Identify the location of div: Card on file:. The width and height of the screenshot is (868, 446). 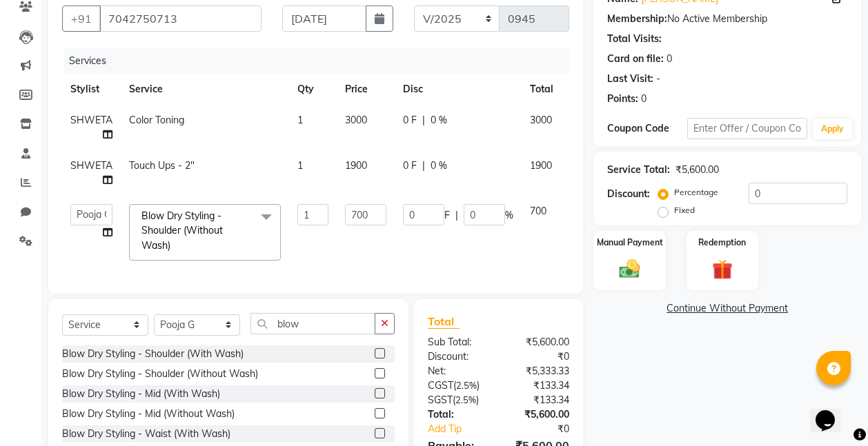
(636, 59).